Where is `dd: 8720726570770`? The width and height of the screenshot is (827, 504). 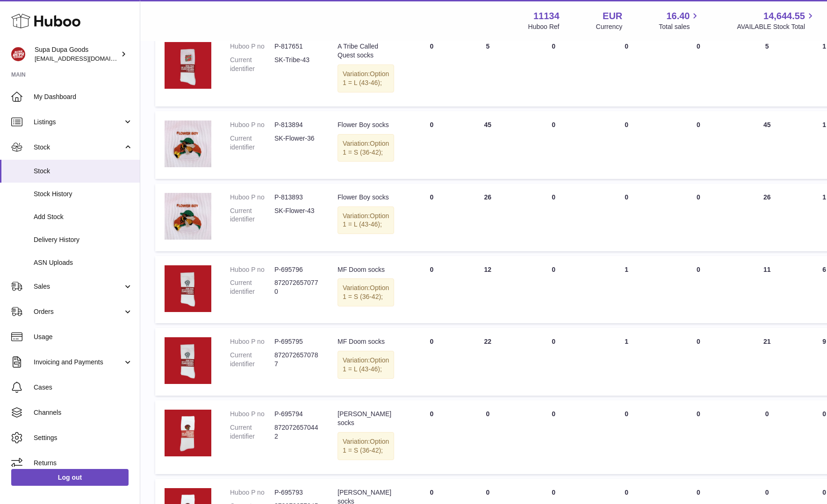 dd: 8720726570770 is located at coordinates (297, 287).